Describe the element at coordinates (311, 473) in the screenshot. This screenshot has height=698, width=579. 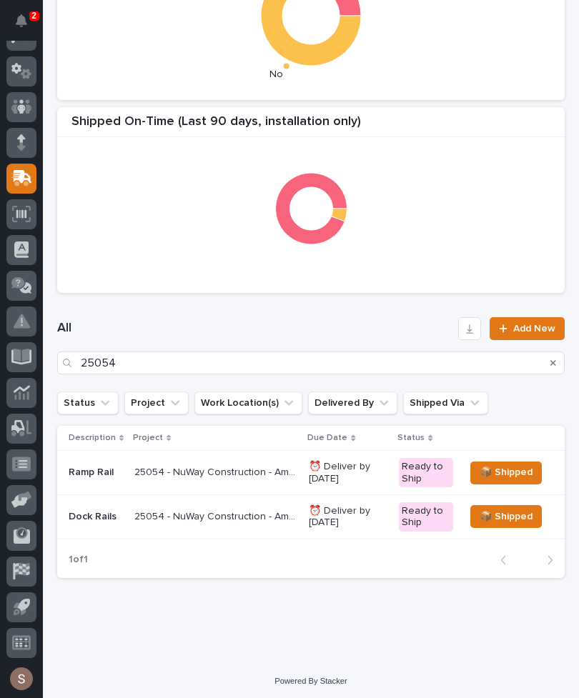
I see `tr: Ramp Rail25054 - NuWay Construction - American Renolit Dock Rail25054 - NuWay Construction - Amer...` at that location.